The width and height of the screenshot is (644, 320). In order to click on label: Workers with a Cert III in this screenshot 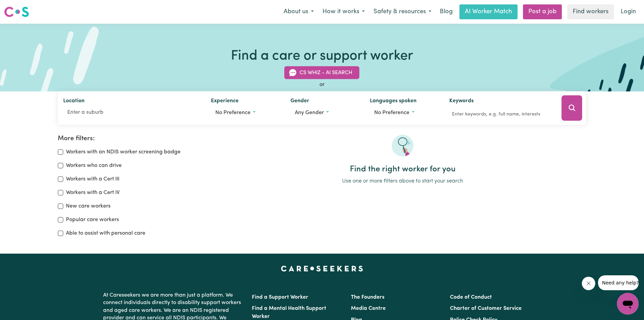, I will do `click(93, 179)`.